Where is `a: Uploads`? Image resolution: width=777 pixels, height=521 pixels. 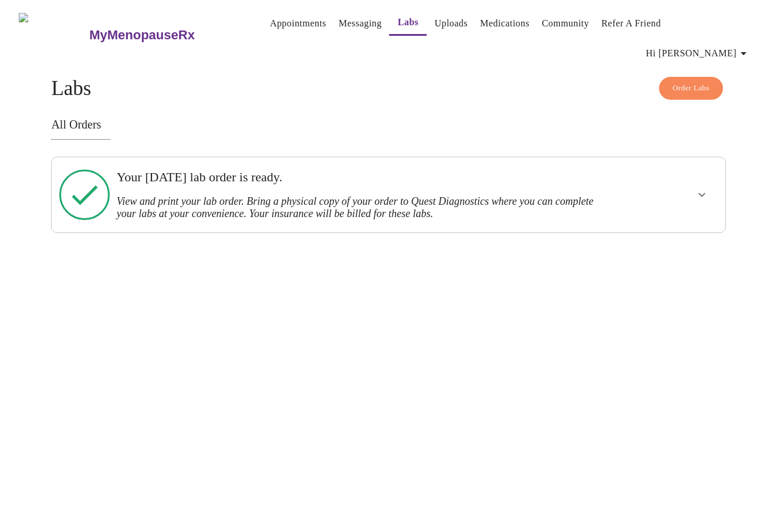 a: Uploads is located at coordinates (451, 23).